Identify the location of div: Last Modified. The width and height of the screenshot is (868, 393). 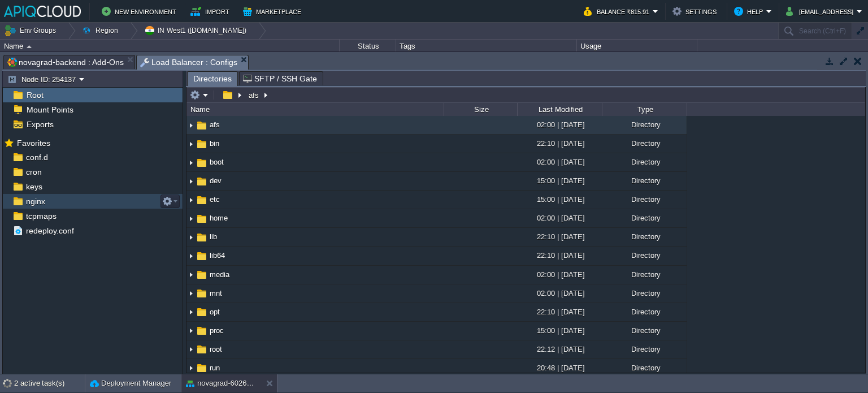
(560, 109).